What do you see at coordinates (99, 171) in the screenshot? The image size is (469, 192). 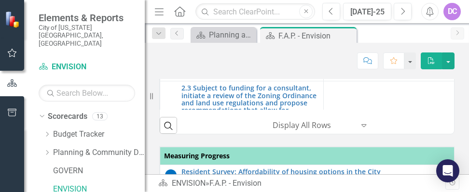 I see `a: GOVERN` at bounding box center [99, 171].